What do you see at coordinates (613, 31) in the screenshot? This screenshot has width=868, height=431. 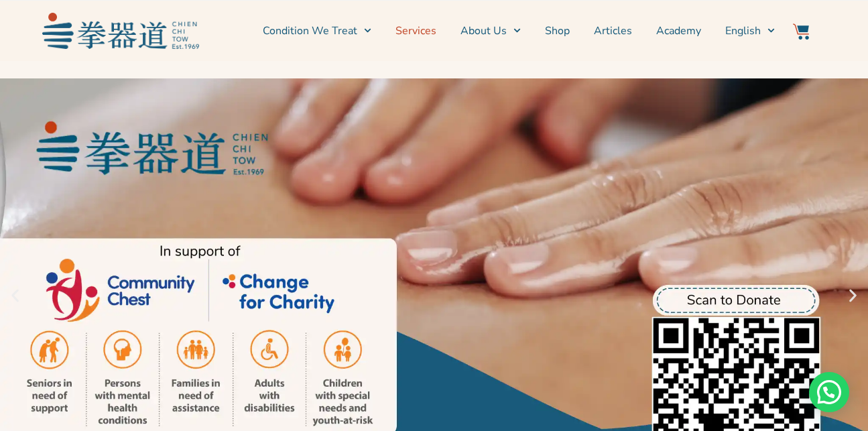 I see `a: Articles` at bounding box center [613, 31].